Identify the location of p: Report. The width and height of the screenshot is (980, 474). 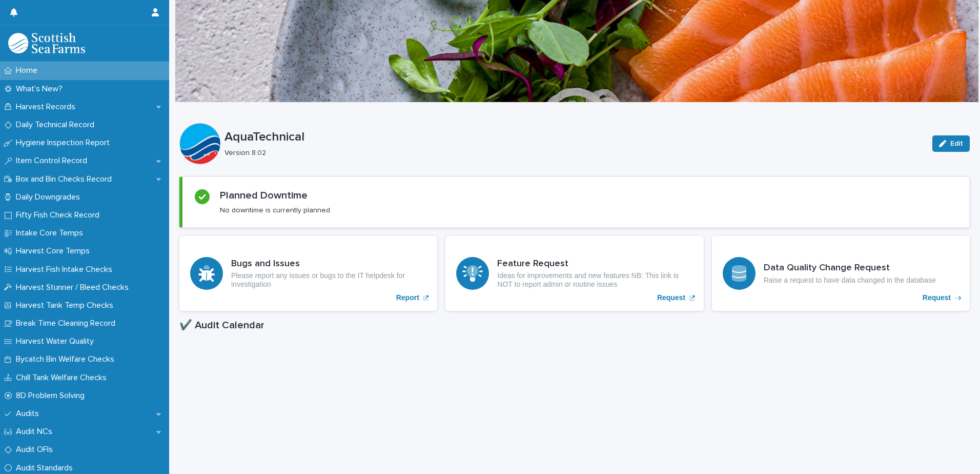
(407, 298).